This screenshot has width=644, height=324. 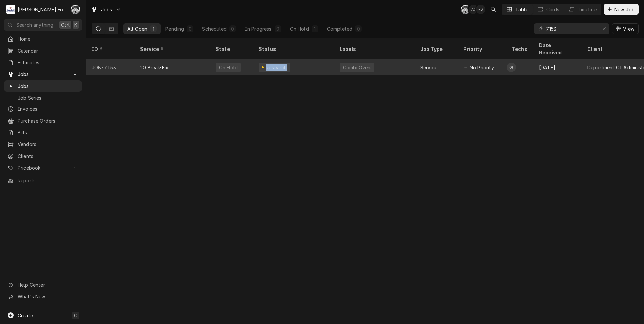 I want to click on a: Reports, so click(x=43, y=180).